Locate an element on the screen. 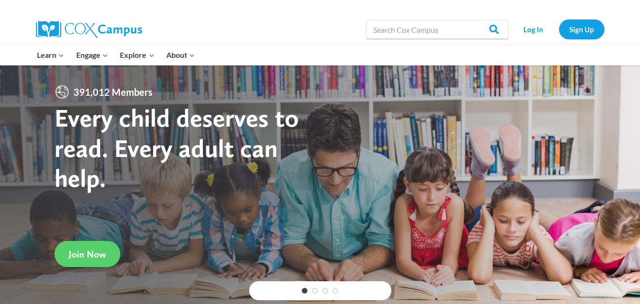 Image resolution: width=640 pixels, height=304 pixels. span: Explore is located at coordinates (137, 55).